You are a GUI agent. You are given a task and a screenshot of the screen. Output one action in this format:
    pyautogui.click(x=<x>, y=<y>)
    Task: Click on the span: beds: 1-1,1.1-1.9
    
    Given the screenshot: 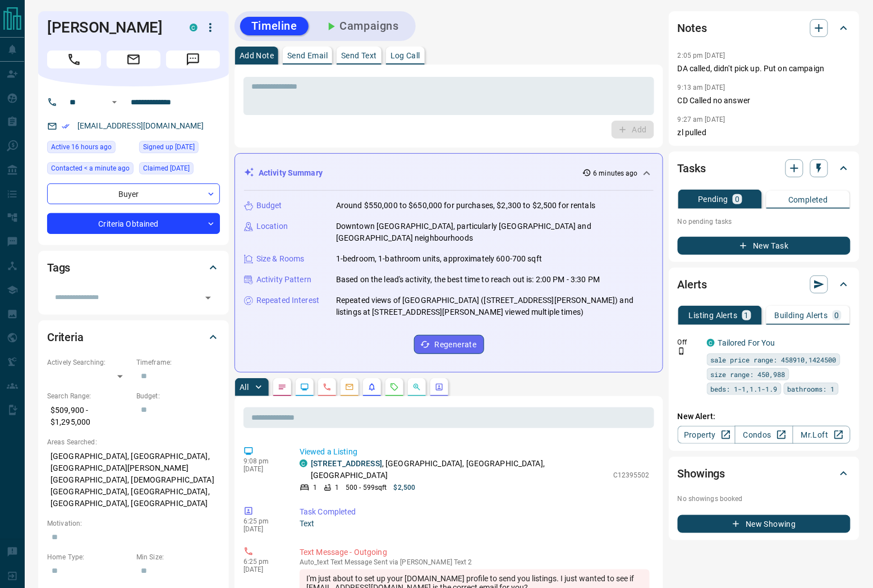 What is the action you would take?
    pyautogui.click(x=744, y=389)
    